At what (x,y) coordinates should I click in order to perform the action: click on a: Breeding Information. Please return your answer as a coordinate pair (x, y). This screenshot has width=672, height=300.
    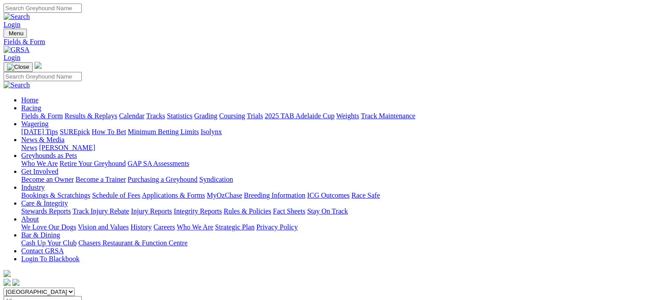
    Looking at the image, I should click on (274, 195).